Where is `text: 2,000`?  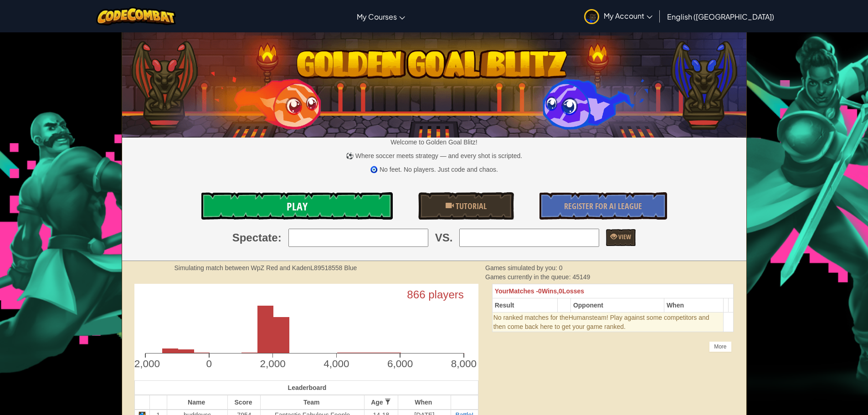 text: 2,000 is located at coordinates (272, 364).